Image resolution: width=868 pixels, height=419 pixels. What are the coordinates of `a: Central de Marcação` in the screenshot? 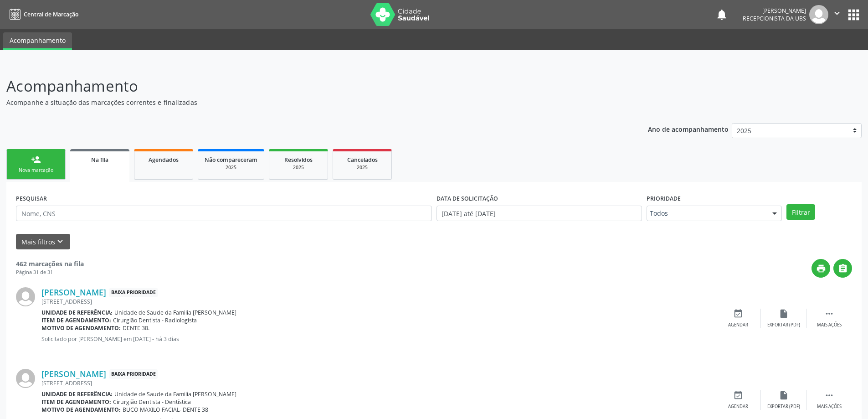 It's located at (42, 14).